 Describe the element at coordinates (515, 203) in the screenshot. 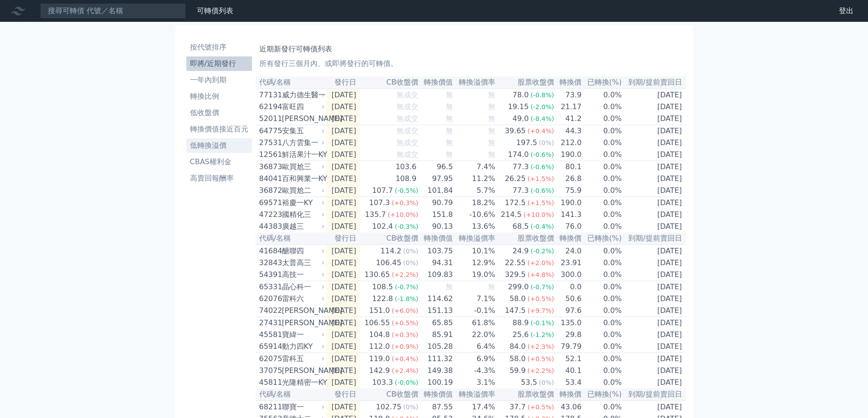

I see `div: 172.5` at that location.